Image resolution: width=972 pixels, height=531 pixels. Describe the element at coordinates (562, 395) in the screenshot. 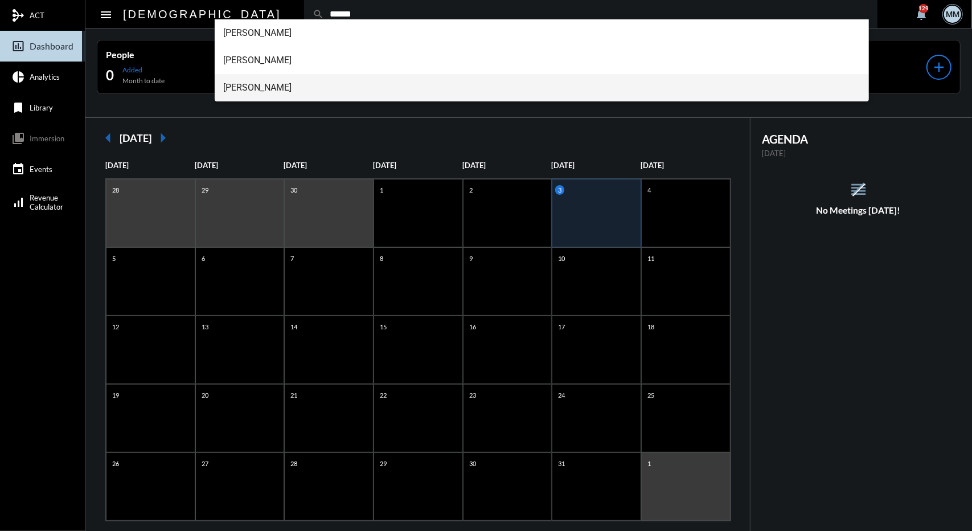

I see `p: 24` at that location.